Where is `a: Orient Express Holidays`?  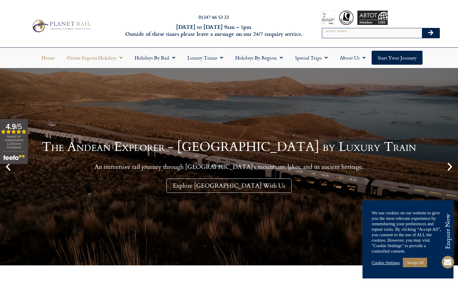
a: Orient Express Holidays is located at coordinates (95, 58).